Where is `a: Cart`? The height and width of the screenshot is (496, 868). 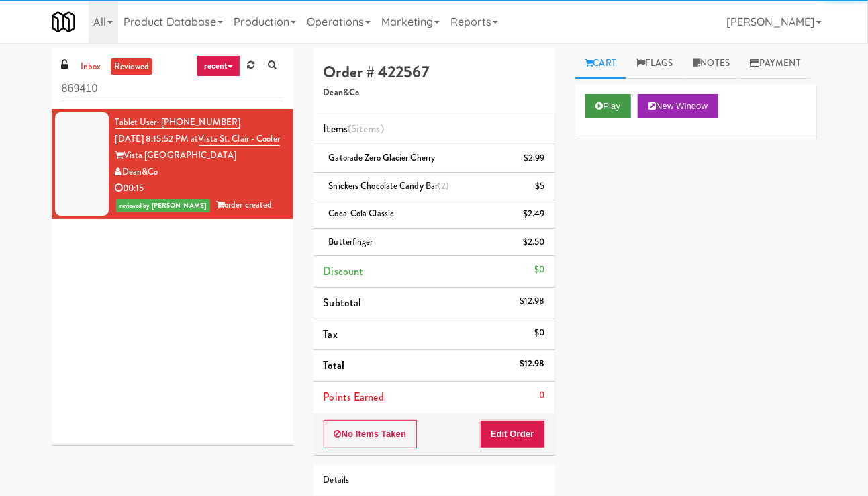 a: Cart is located at coordinates (601, 63).